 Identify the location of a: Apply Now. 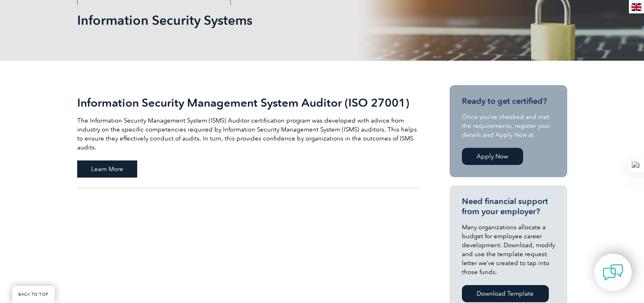
(492, 157).